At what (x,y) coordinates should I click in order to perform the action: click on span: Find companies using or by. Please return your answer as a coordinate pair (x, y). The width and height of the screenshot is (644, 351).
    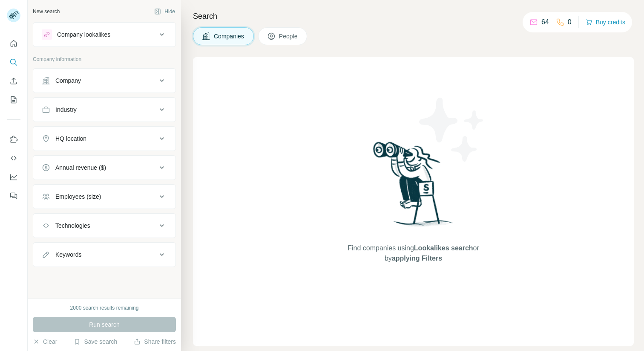
    Looking at the image, I should click on (413, 253).